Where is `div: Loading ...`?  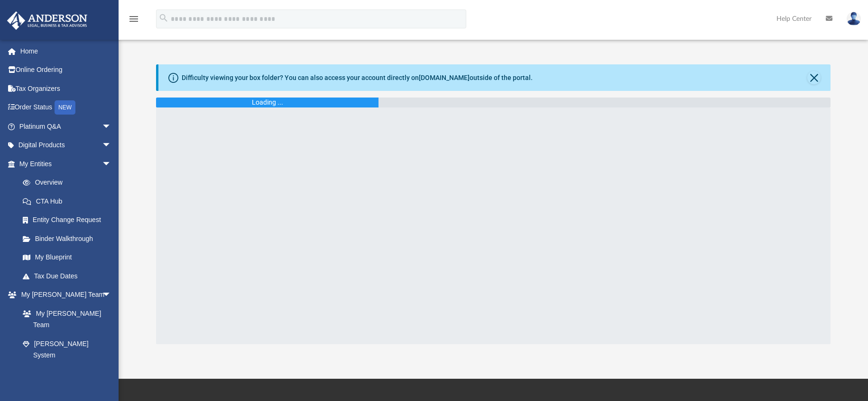
div: Loading ... is located at coordinates (268, 102).